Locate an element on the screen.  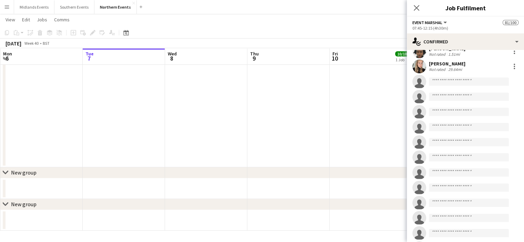
button: Southern Events is located at coordinates (74, 7).